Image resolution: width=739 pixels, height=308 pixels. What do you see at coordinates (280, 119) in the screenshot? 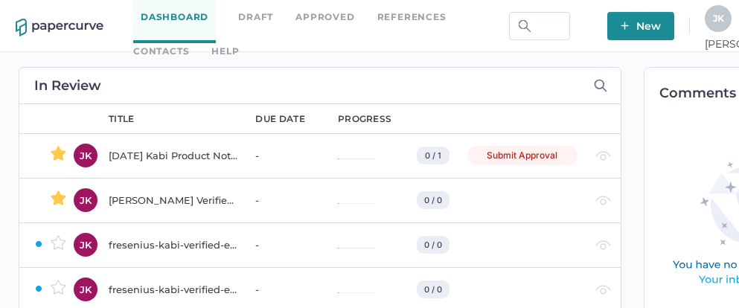
I see `div: due date` at bounding box center [280, 119].